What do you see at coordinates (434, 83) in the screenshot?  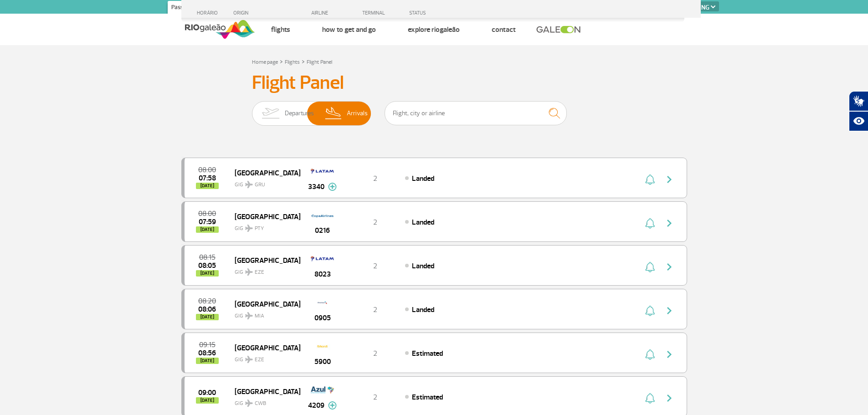 I see `h3: Flight Panel` at bounding box center [434, 83].